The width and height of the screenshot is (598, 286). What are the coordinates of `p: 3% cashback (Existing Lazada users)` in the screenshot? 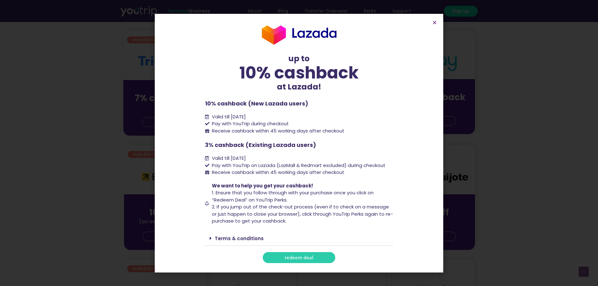 It's located at (299, 145).